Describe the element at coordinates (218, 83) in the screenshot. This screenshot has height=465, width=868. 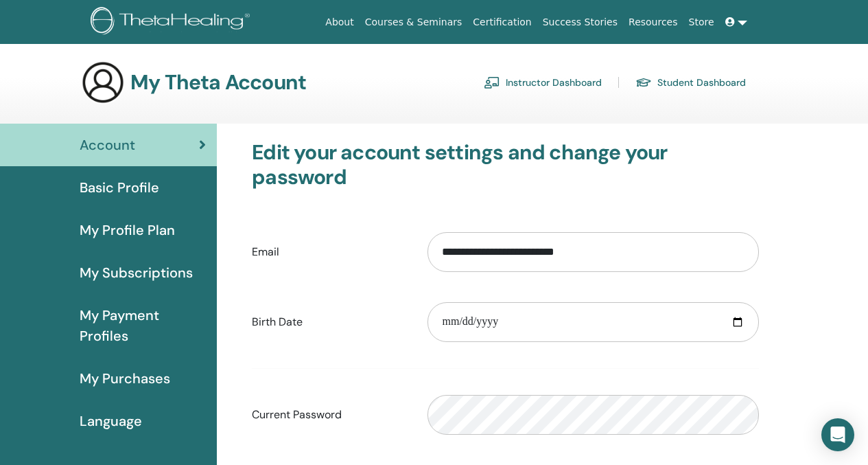
I see `h3: My Theta Account` at that location.